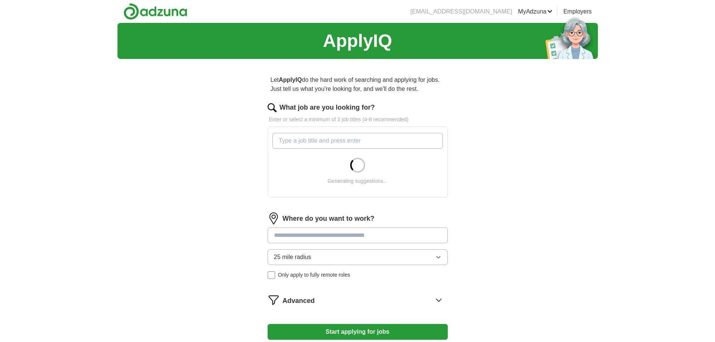 The image size is (715, 342). Describe the element at coordinates (293, 257) in the screenshot. I see `span: 25 mile radius` at that location.